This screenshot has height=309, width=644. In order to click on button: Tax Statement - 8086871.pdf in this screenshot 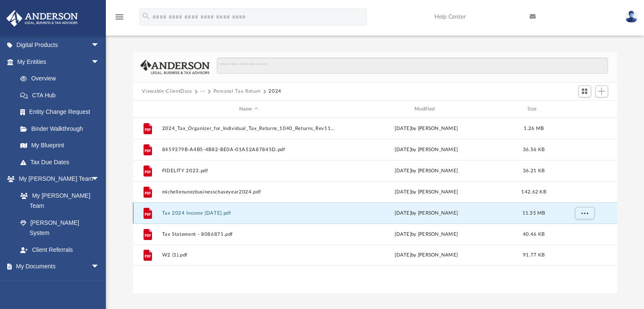, I will do `click(248, 234)`.